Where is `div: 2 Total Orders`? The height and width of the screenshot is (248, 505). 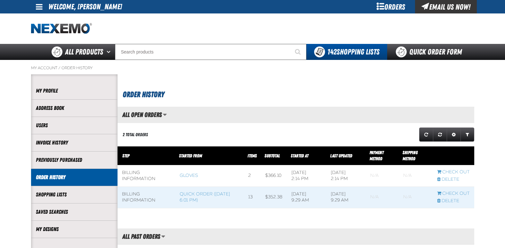
div: 2 Total Orders is located at coordinates (135, 134).